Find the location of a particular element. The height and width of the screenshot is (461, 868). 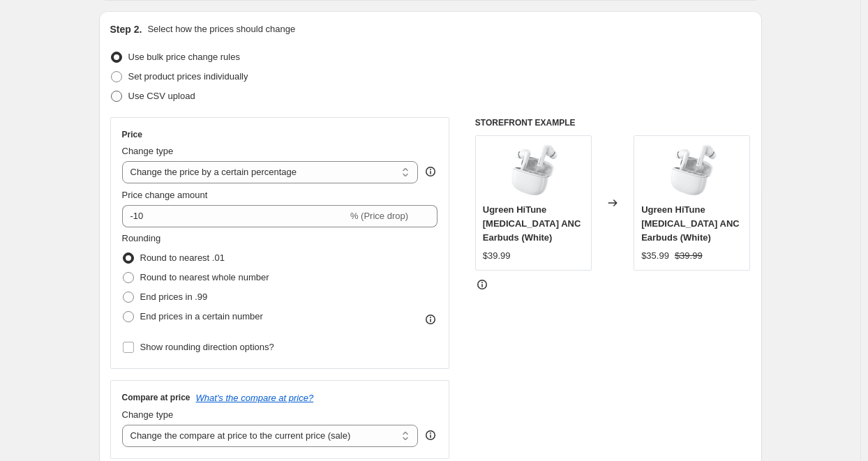

i: What's the compare at price? is located at coordinates (254, 397).